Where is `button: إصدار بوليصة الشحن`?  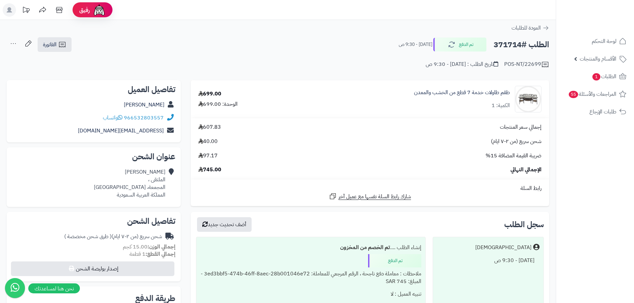
button: إصدار بوليصة الشحن is located at coordinates (92, 269).